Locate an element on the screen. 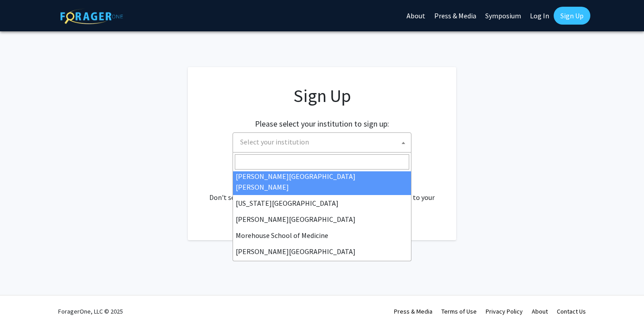  img: ForagerOne Logo is located at coordinates (92, 16).